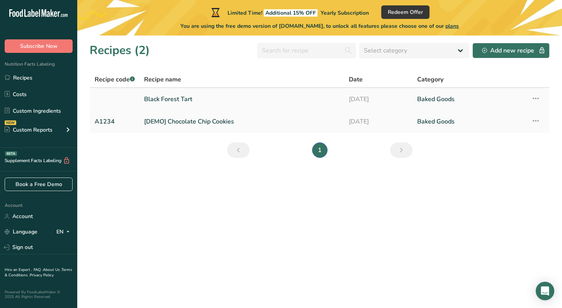  What do you see at coordinates (52, 270) in the screenshot?
I see `a: About Us .` at bounding box center [52, 270].